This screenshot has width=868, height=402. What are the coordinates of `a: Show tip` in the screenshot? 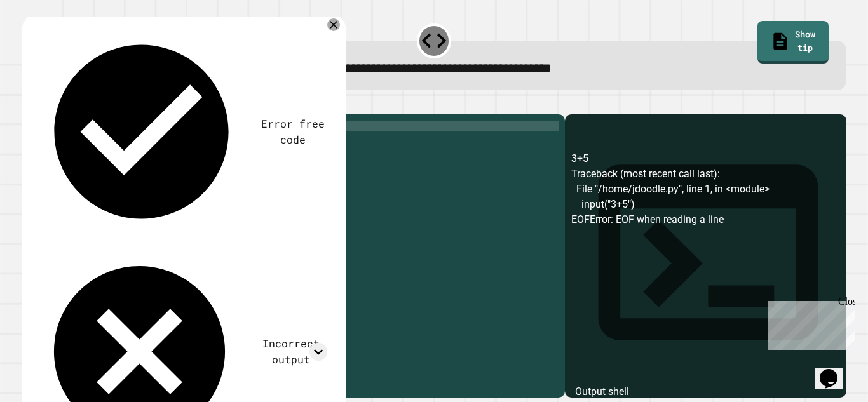 It's located at (793, 42).